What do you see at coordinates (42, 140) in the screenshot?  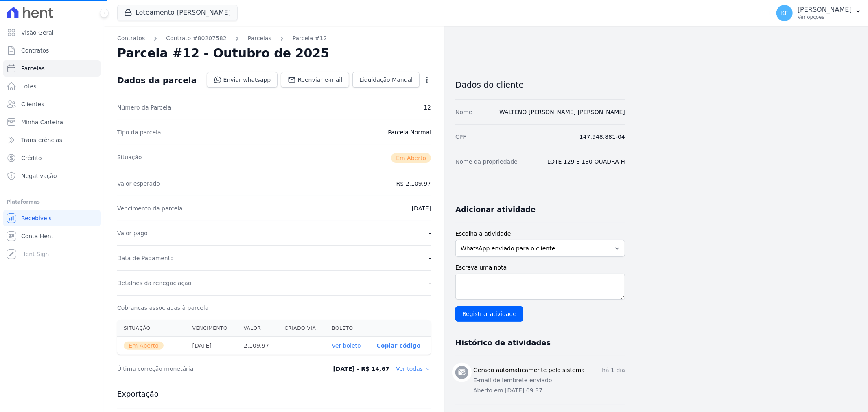 I see `span: Transferências` at bounding box center [42, 140].